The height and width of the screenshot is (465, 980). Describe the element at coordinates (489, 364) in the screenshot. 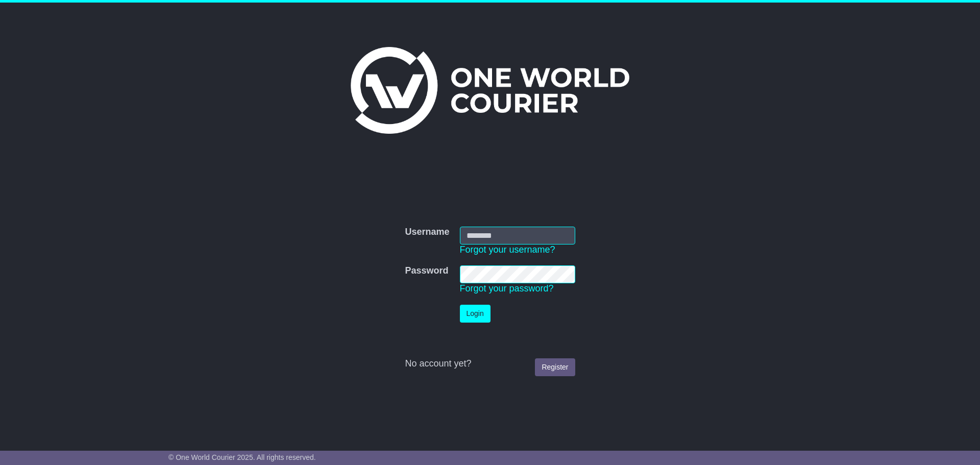

I see `div: No account yet?` at that location.